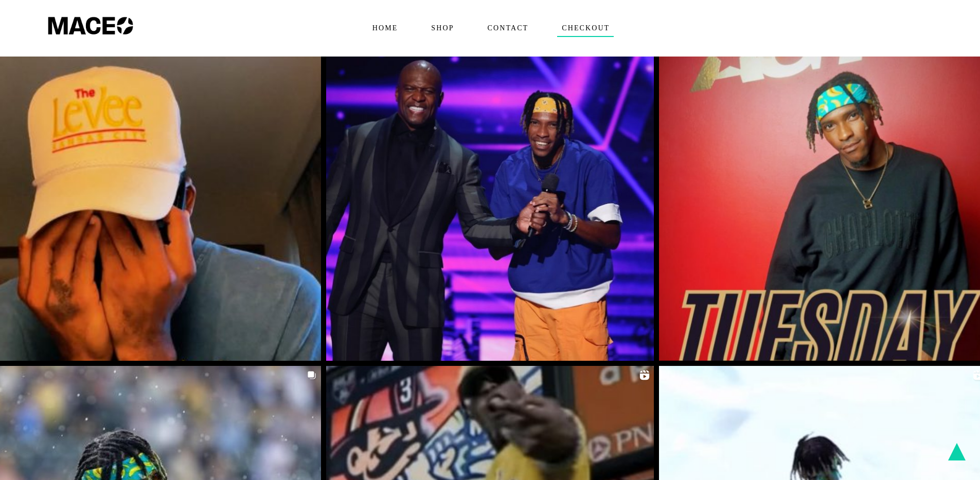  Describe the element at coordinates (442, 28) in the screenshot. I see `span: Shop` at that location.